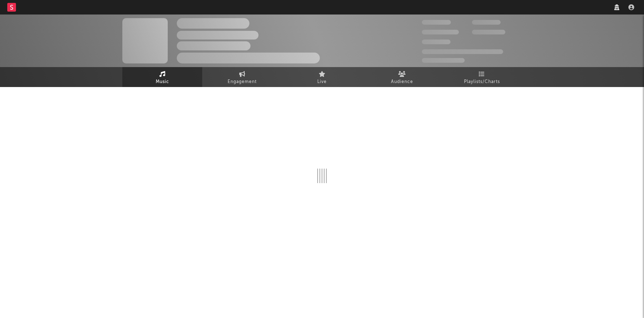 This screenshot has width=644, height=318. Describe the element at coordinates (162, 82) in the screenshot. I see `span: Music` at that location.